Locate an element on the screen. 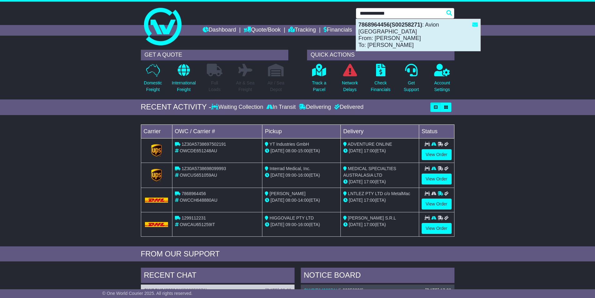  p: Account Settings is located at coordinates (442, 86).